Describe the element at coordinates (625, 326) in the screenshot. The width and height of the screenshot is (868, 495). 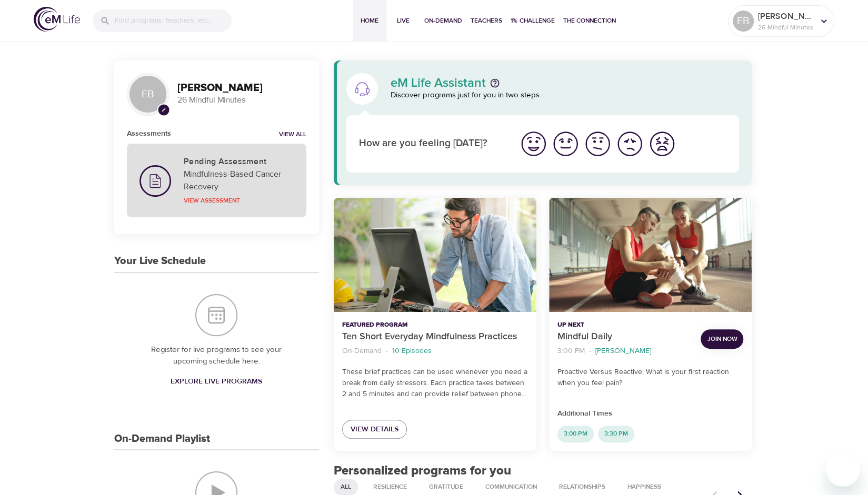
I see `p: Up Next` at that location.